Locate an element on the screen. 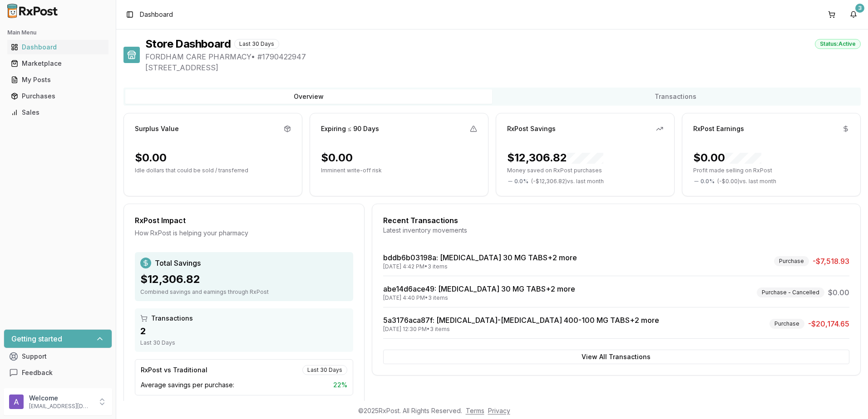  div: RxPost Earnings is located at coordinates (719, 129).